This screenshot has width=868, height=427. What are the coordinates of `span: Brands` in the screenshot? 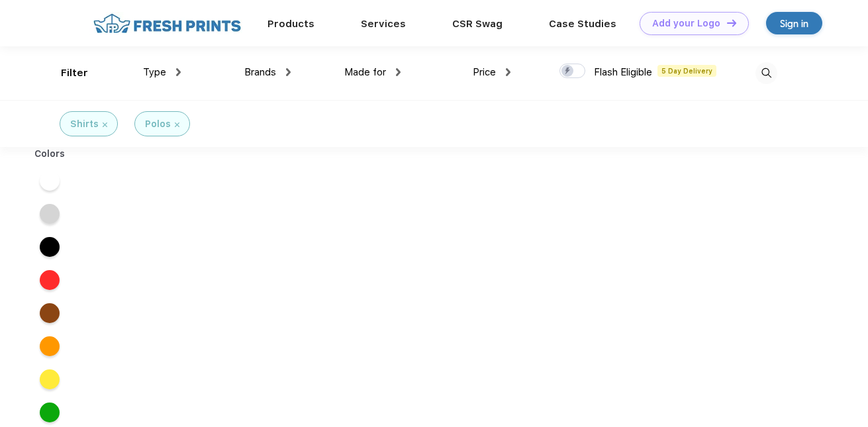 It's located at (260, 72).